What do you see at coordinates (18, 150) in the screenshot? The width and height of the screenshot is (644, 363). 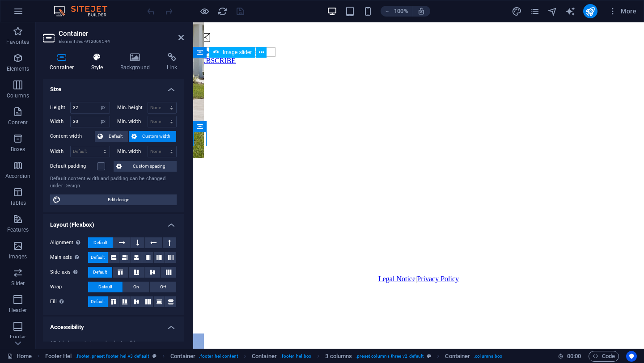 I see `p: Boxes` at bounding box center [18, 150].